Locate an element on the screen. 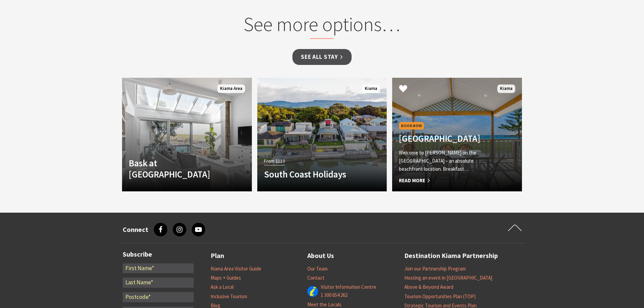  a: Plan is located at coordinates (217, 255).